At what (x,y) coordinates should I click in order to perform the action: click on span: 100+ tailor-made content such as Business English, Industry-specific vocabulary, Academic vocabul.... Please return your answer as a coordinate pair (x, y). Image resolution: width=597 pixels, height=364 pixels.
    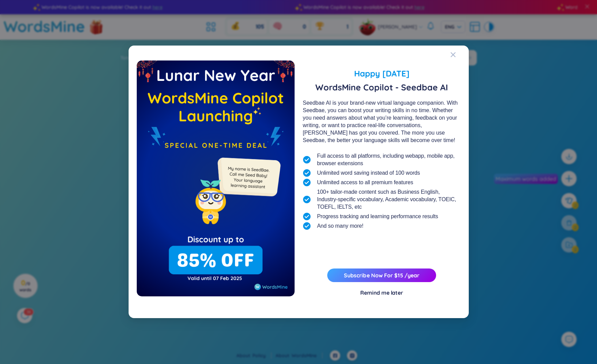
    Looking at the image, I should click on (389, 199).